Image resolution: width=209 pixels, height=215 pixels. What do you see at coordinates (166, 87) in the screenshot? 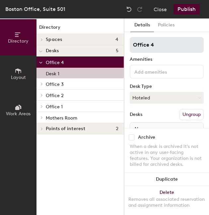
I see `div: Desk Type` at bounding box center [166, 87].